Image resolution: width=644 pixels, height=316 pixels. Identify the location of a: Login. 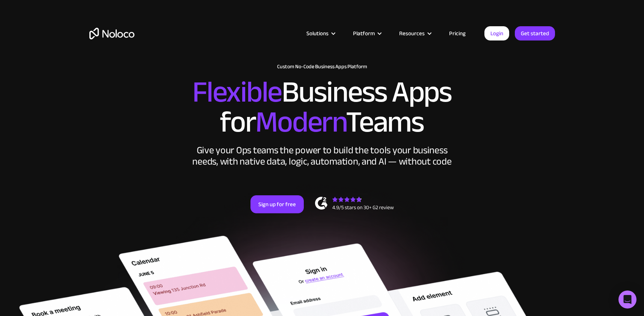
(496, 33).